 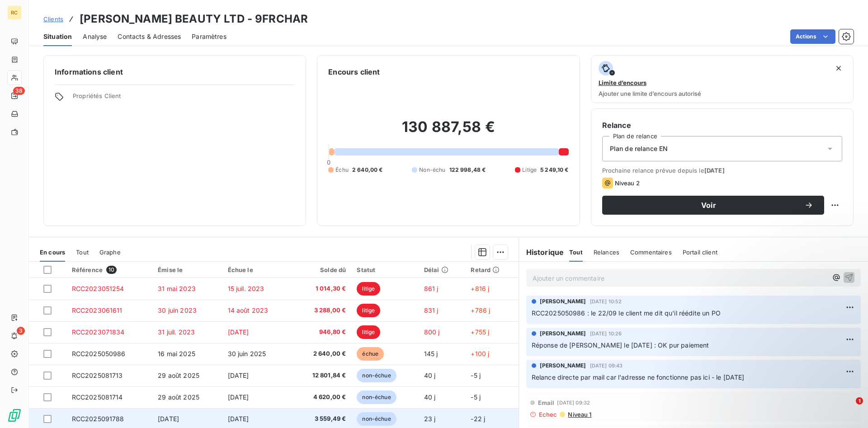 What do you see at coordinates (321, 376) in the screenshot?
I see `span: 12 801,84 €` at bounding box center [321, 376].